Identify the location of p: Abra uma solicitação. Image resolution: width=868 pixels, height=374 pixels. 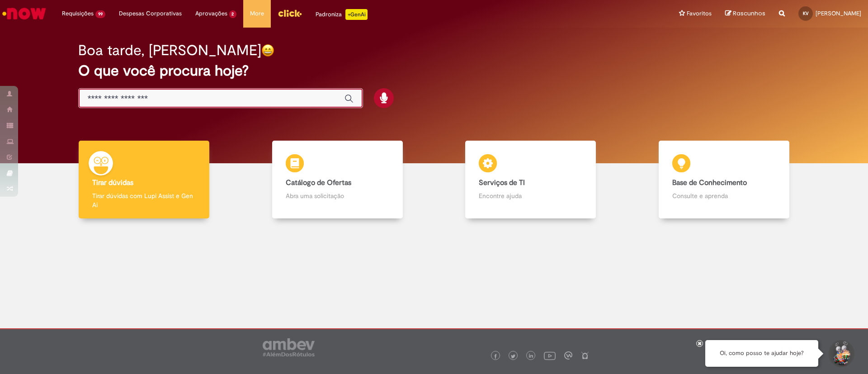
(337, 196).